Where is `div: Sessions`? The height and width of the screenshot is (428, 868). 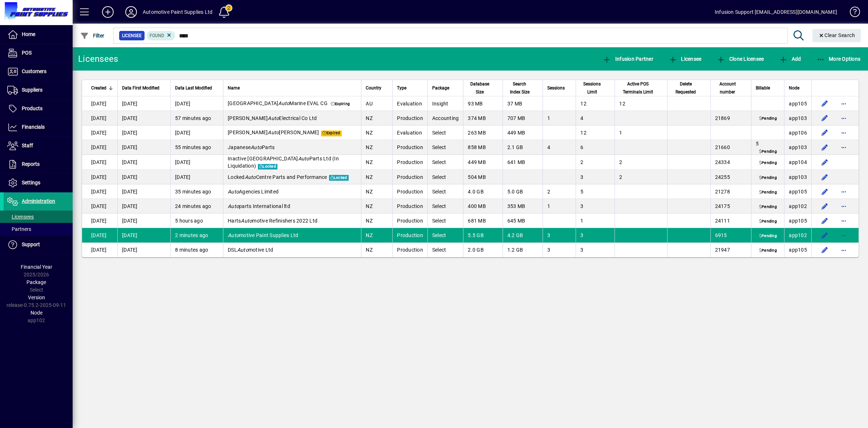
div: Sessions is located at coordinates (559, 88).